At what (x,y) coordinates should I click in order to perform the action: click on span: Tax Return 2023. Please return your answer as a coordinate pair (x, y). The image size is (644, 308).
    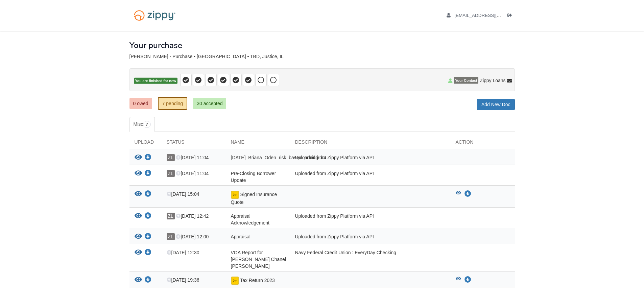
    Looking at the image, I should click on (257, 281).